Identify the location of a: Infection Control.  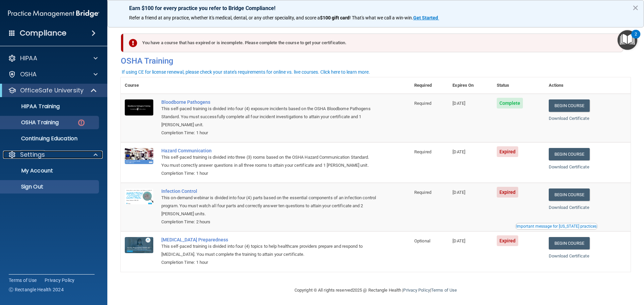
(269, 191).